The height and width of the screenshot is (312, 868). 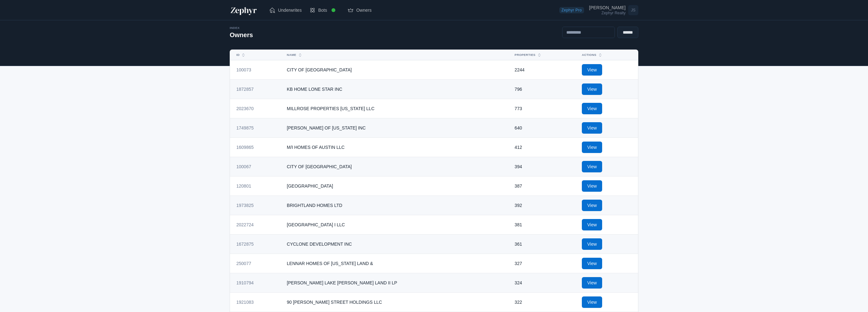 I want to click on td: 324, so click(x=544, y=283).